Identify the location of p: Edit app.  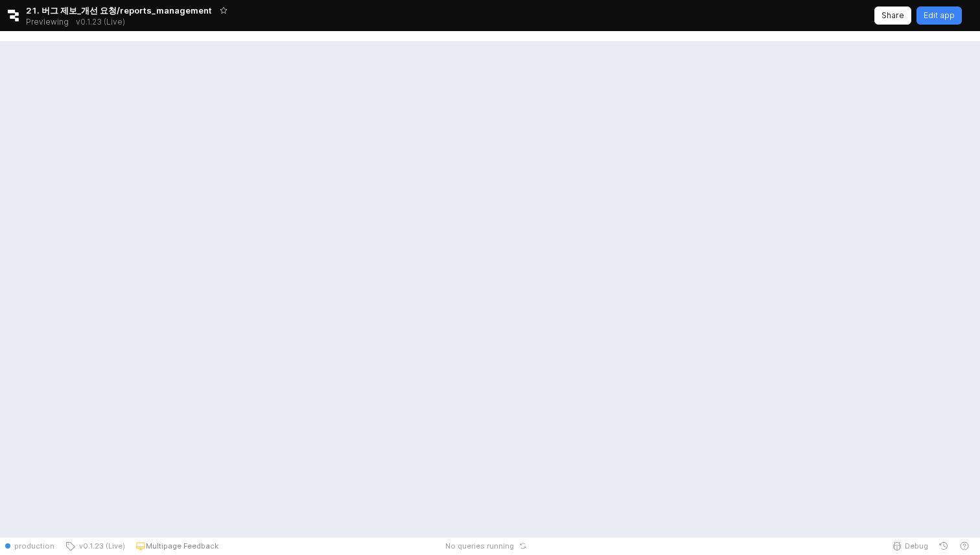
(939, 15).